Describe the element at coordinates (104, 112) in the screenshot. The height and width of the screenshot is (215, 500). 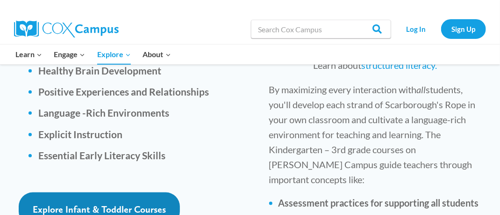
I see `b: Language -Rich Environments` at that location.